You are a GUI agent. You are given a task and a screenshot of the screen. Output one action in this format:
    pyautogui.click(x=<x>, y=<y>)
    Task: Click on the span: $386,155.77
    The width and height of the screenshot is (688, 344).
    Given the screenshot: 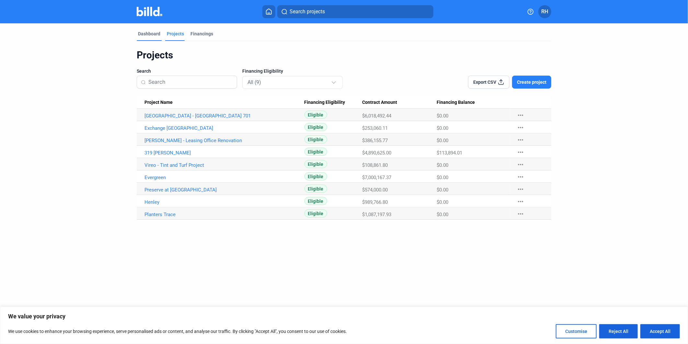 What is the action you would take?
    pyautogui.click(x=375, y=140)
    